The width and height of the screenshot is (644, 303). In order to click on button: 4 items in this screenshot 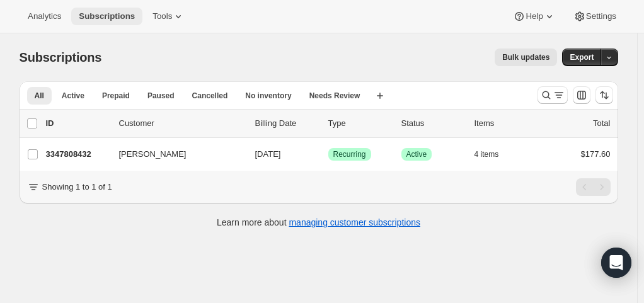, I will do `click(494, 155)`.